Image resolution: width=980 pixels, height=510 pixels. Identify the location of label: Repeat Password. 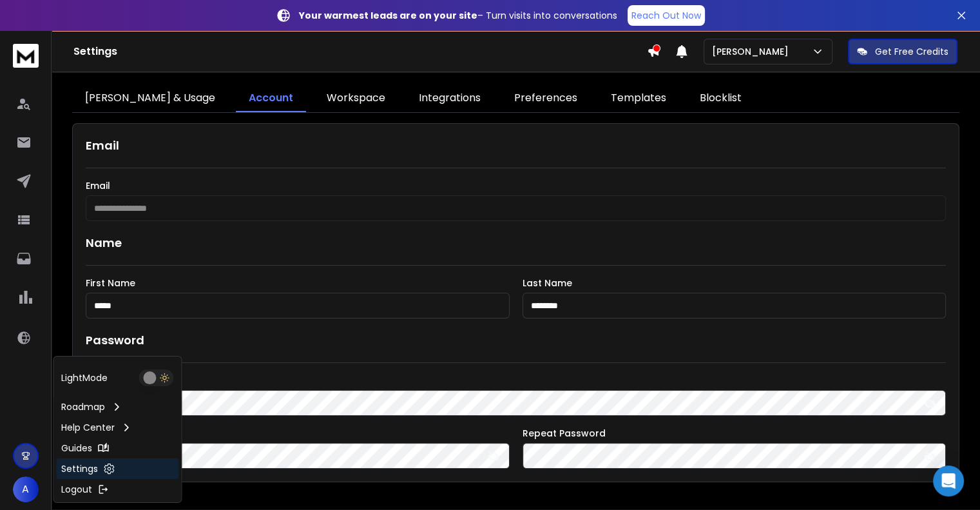
(735, 433).